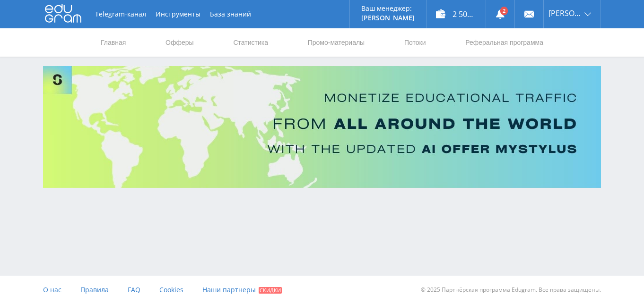  Describe the element at coordinates (52, 290) in the screenshot. I see `a: О нас` at that location.